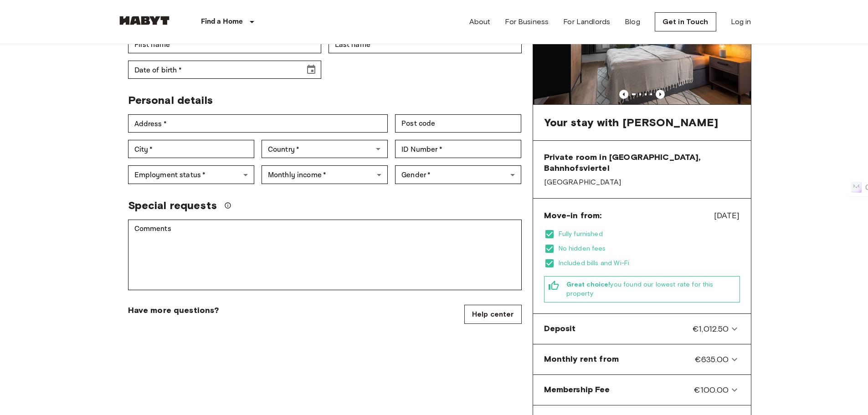 The height and width of the screenshot is (415, 868). I want to click on div: Monthly rent from€635.00, so click(641, 360).